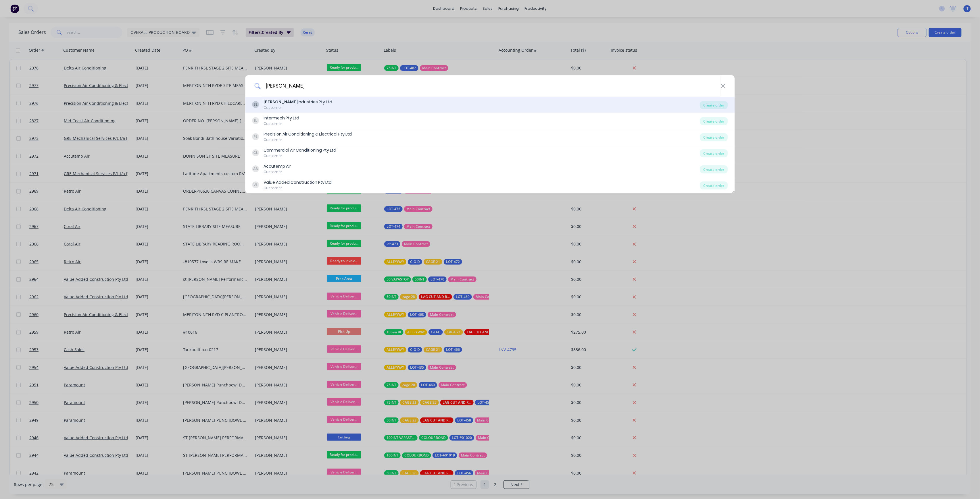  What do you see at coordinates (256, 153) in the screenshot?
I see `div: CL` at bounding box center [256, 153].